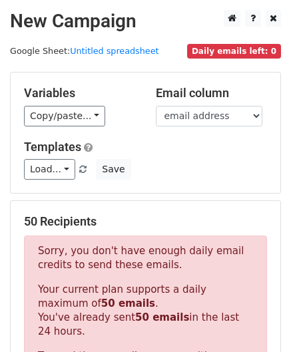  Describe the element at coordinates (80, 93) in the screenshot. I see `h5: Variables` at that location.